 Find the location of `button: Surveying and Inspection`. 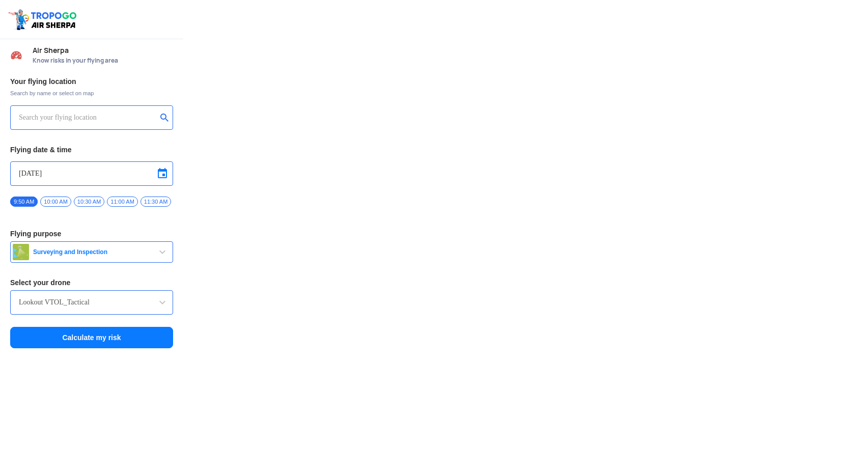

button: Surveying and Inspection is located at coordinates (91, 252).